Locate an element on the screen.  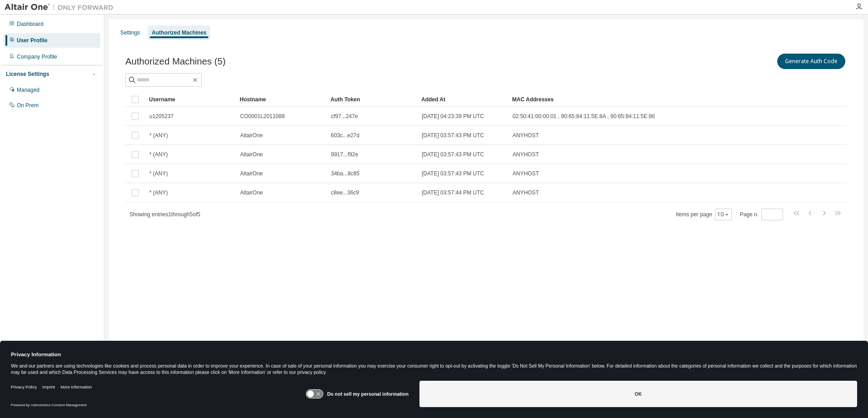
img: Altair One is located at coordinates (61, 8).